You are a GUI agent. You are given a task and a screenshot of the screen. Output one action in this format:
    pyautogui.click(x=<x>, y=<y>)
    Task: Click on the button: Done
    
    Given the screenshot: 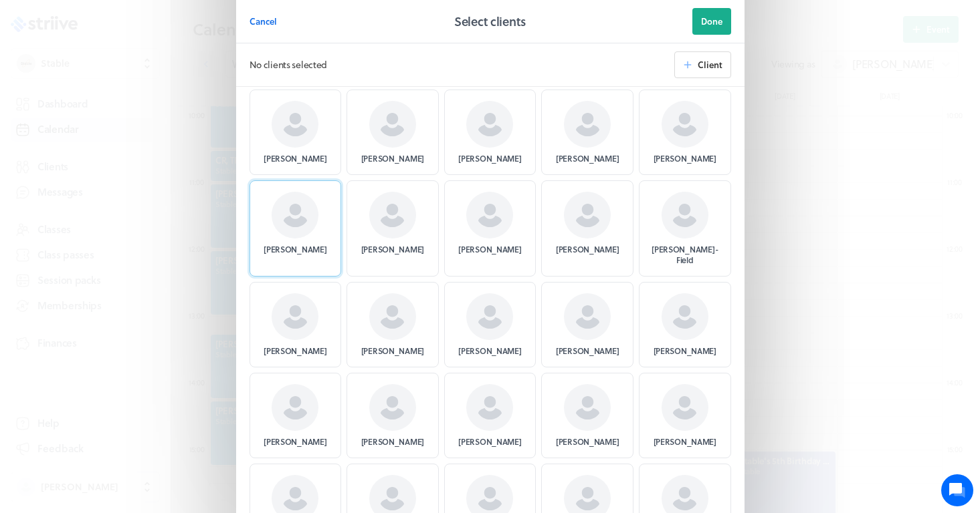 What is the action you would take?
    pyautogui.click(x=712, y=21)
    